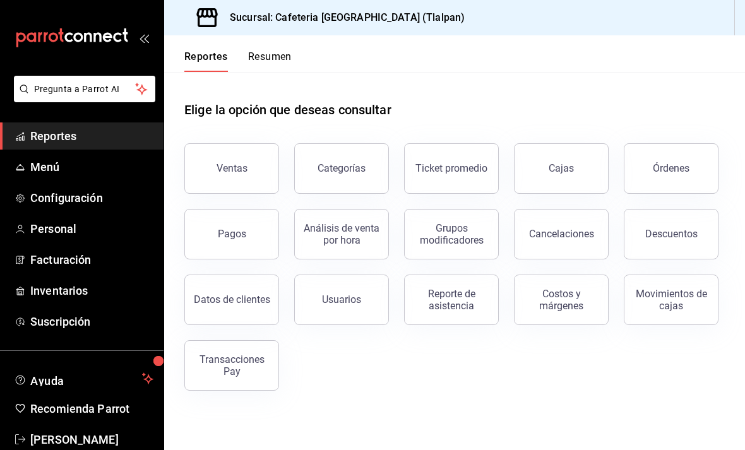 The height and width of the screenshot is (450, 745). What do you see at coordinates (341, 168) in the screenshot?
I see `button: Categorías` at bounding box center [341, 168].